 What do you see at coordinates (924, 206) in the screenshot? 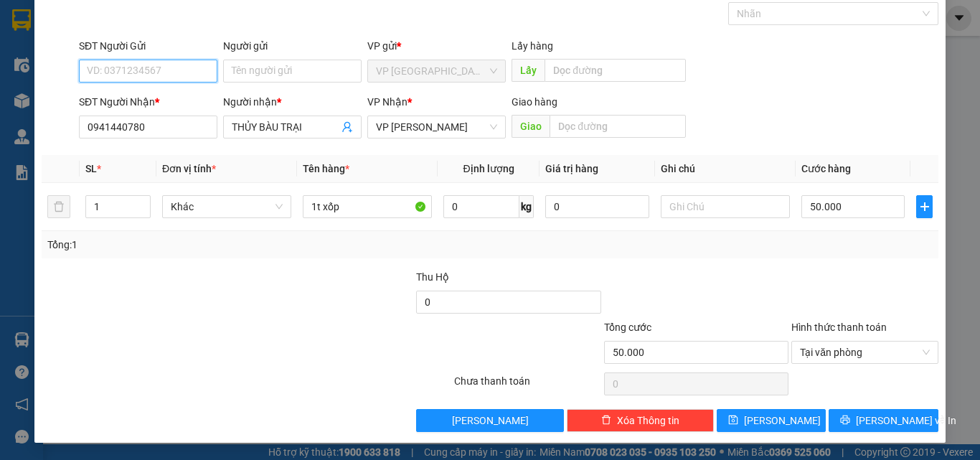
I see `button: plus` at bounding box center [924, 206].